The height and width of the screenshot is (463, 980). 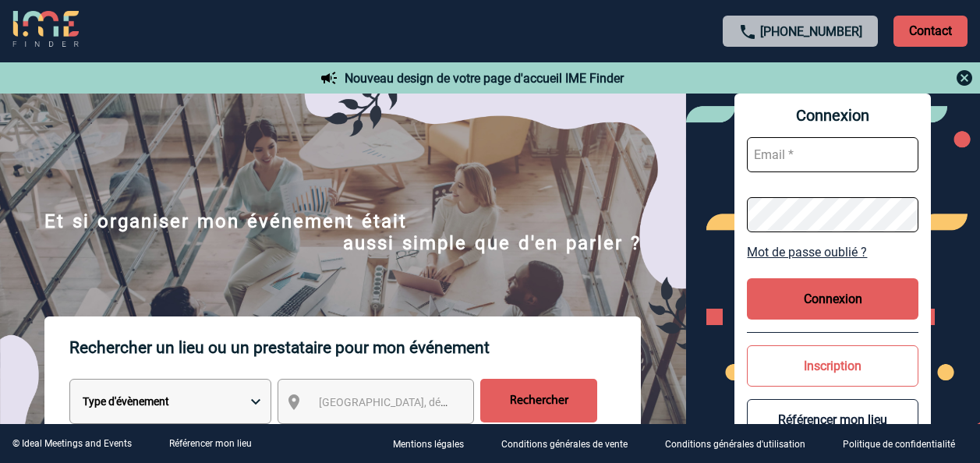 What do you see at coordinates (211, 443) in the screenshot?
I see `a: Référencer mon lieu` at bounding box center [211, 443].